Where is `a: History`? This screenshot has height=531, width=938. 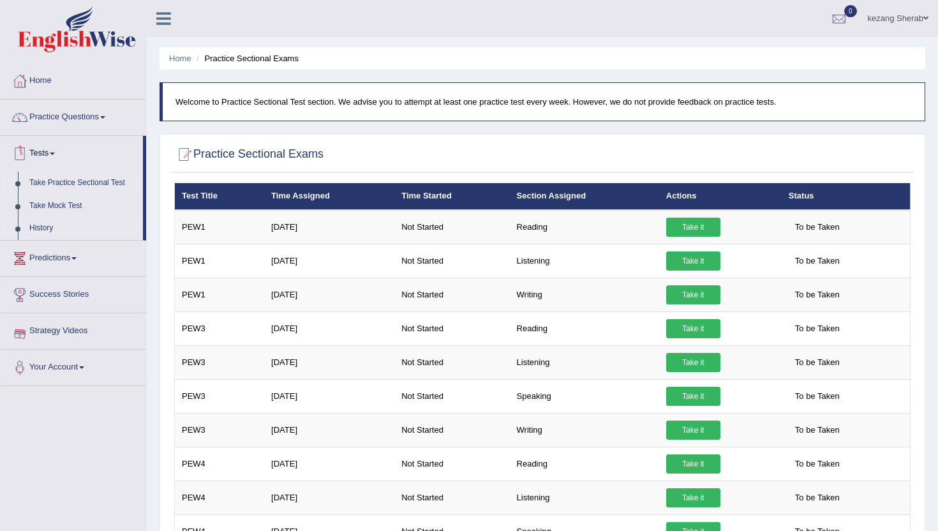 a: History is located at coordinates (83, 228).